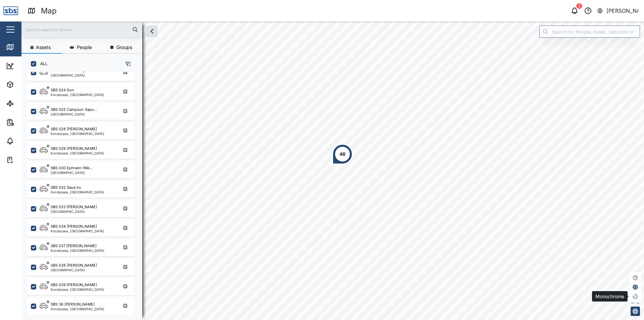 The image size is (644, 320). What do you see at coordinates (29, 122) in the screenshot?
I see `div: Reports` at bounding box center [29, 122].